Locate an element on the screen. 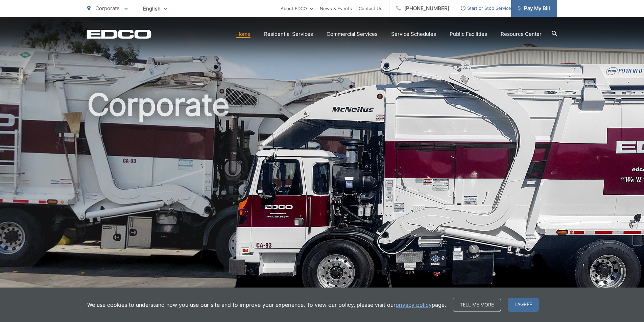 The height and width of the screenshot is (322, 644). a: Tell me more is located at coordinates (477, 305).